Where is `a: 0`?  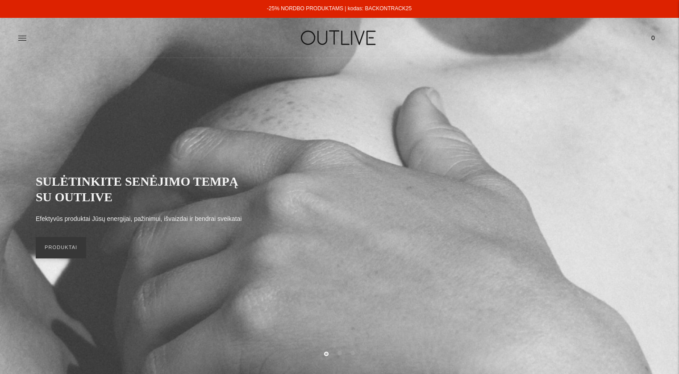 a: 0 is located at coordinates (653, 38).